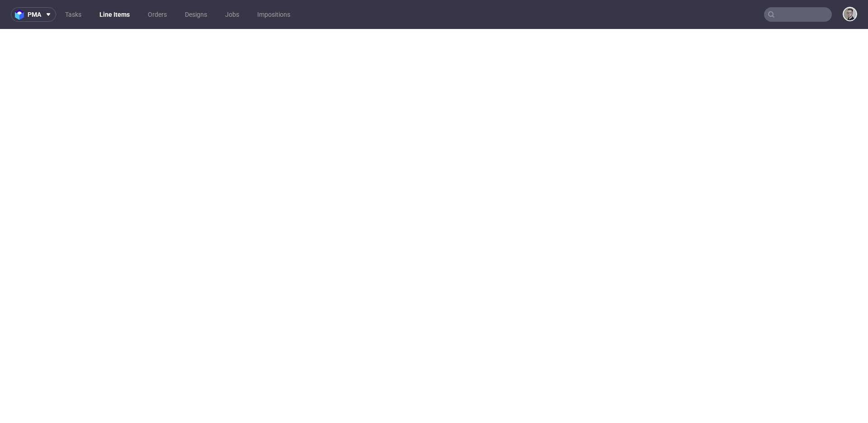 The height and width of the screenshot is (423, 868). What do you see at coordinates (34, 15) in the screenshot?
I see `button: pma` at bounding box center [34, 15].